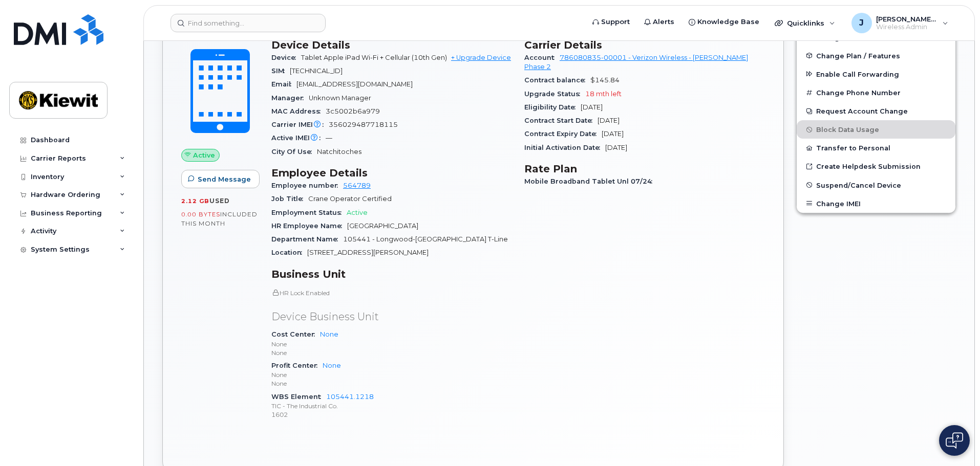 This screenshot has height=466, width=980. I want to click on span: Enable Call Forwarding, so click(857, 74).